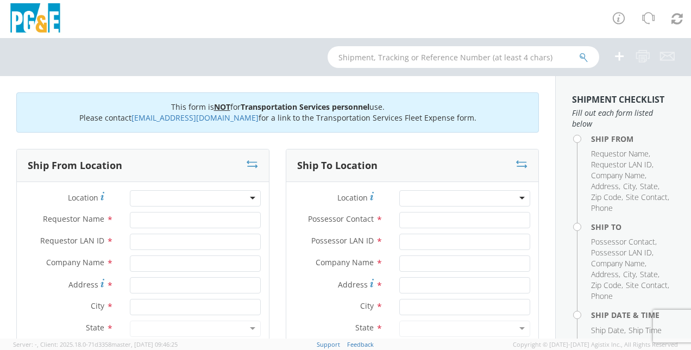  I want to click on strong: Shipment Checklist, so click(618, 99).